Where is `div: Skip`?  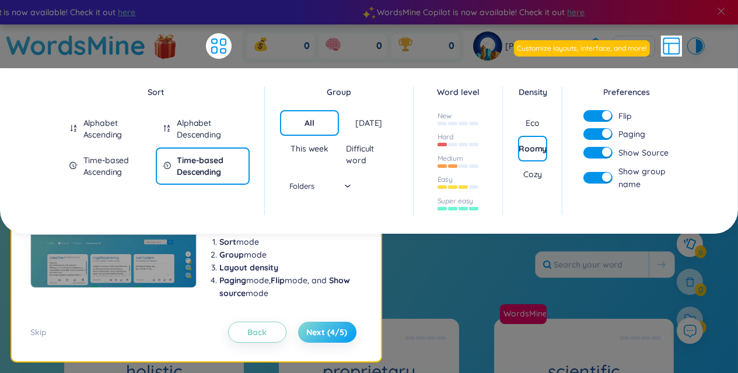 div: Skip is located at coordinates (38, 332).